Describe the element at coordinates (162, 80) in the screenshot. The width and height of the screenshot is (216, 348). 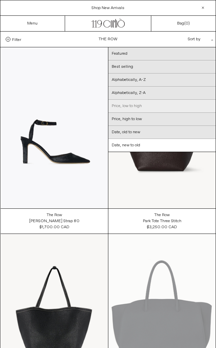
I see `a: Alphabetically, A-Z` at that location.